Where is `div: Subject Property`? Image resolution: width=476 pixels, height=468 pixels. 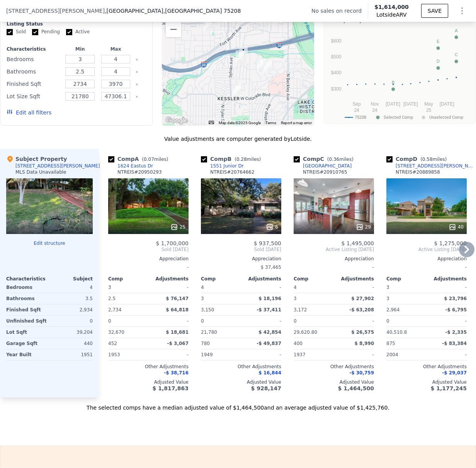 div: Subject Property is located at coordinates (36, 159).